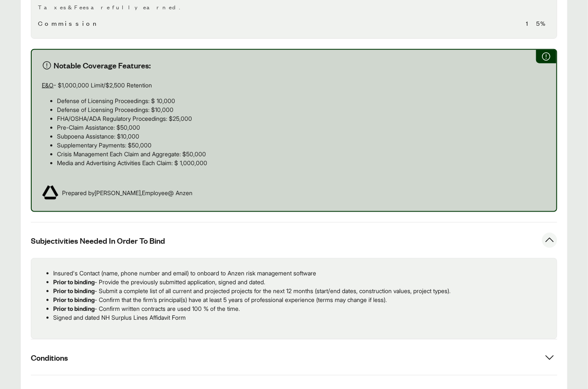 Image resolution: width=588 pixels, height=389 pixels. Describe the element at coordinates (301, 317) in the screenshot. I see `p: Signed and dated NH Surplus Lines Affidavit Form` at that location.